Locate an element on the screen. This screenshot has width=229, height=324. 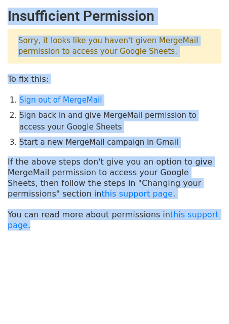
li: Start a new MergeMail campaign in Gmail is located at coordinates (120, 142).